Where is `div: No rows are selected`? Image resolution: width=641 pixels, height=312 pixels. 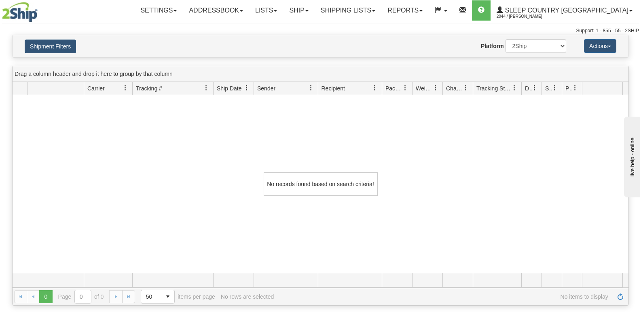 div: No rows are selected is located at coordinates (247, 297).